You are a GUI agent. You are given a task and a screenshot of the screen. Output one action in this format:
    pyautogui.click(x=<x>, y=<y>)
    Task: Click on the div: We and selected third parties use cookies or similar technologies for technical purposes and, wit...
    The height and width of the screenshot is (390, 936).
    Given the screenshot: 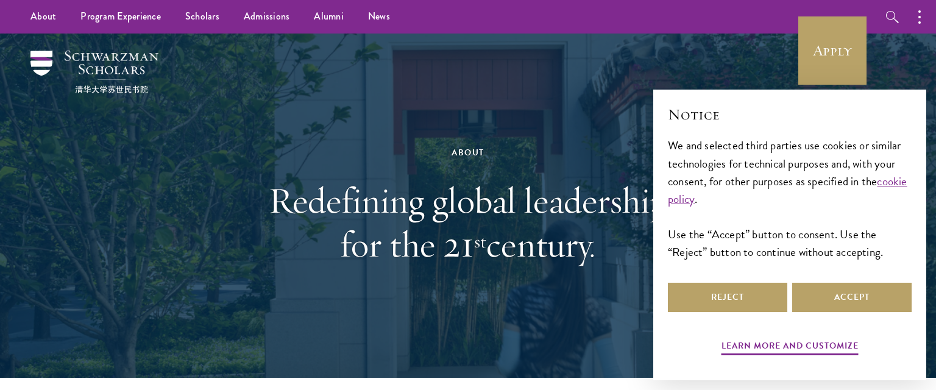 What is the action you would take?
    pyautogui.click(x=790, y=198)
    